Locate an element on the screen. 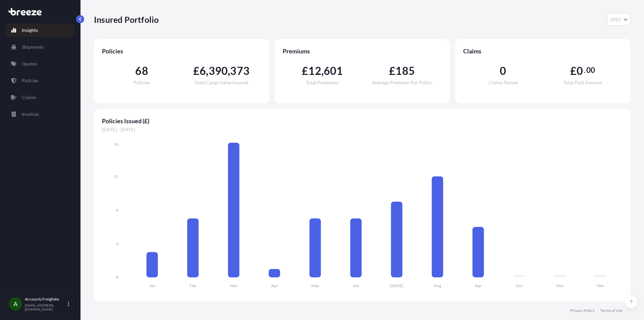 The image size is (644, 320). p: Shipments is located at coordinates (33, 47).